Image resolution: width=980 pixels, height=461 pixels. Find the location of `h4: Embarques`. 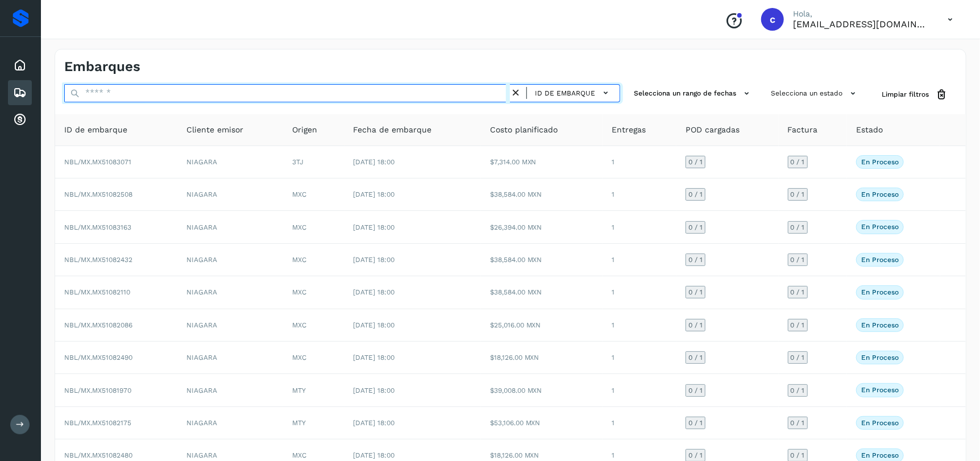

h4: Embarques is located at coordinates (102, 67).